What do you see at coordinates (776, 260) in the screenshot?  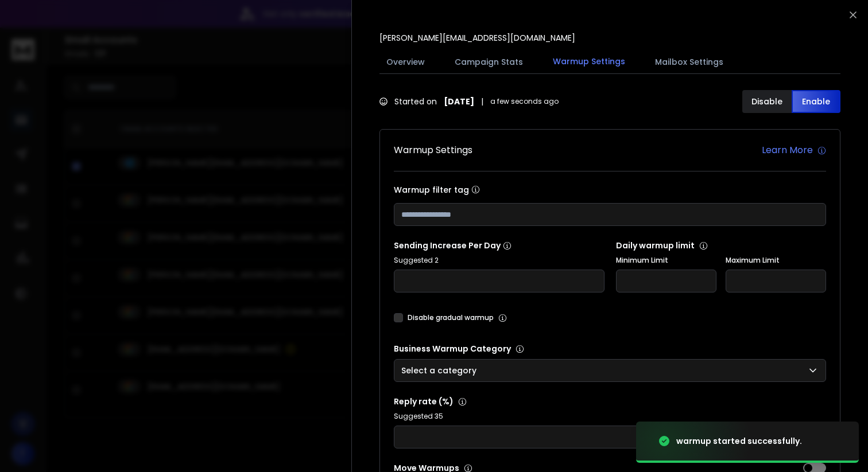 I see `label: Maximum Limit` at bounding box center [776, 260].